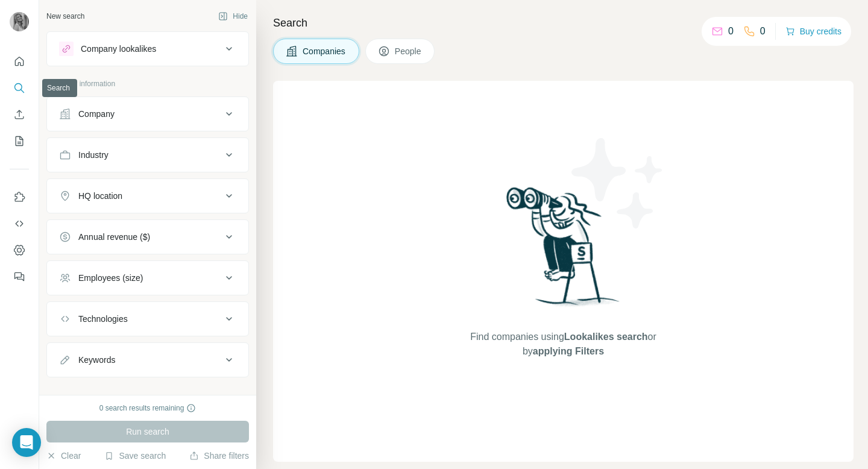 This screenshot has height=469, width=868. What do you see at coordinates (148, 49) in the screenshot?
I see `button: Company lookalikes` at bounding box center [148, 49].